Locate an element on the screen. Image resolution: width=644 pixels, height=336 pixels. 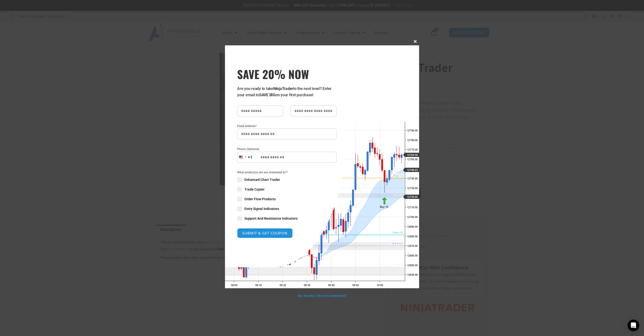
strong: SAVE BIG is located at coordinates (267, 95).